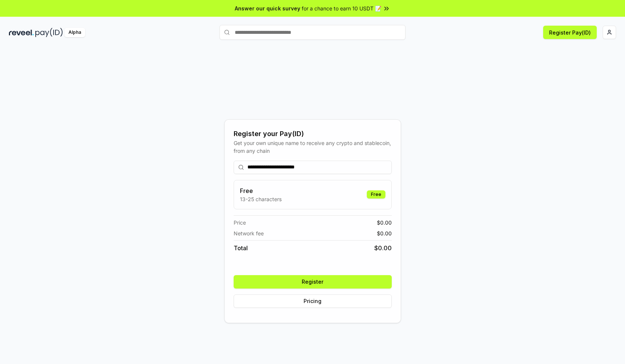 The image size is (625, 364). I want to click on button: Pricing, so click(312, 302).